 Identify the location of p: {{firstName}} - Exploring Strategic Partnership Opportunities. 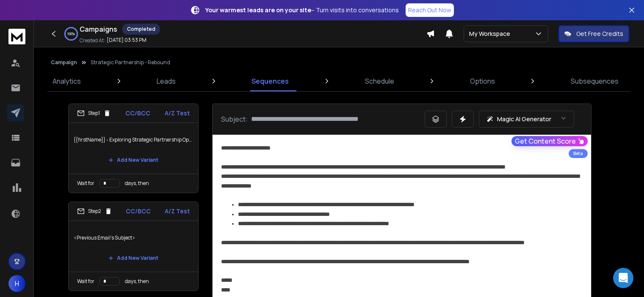
(133, 140).